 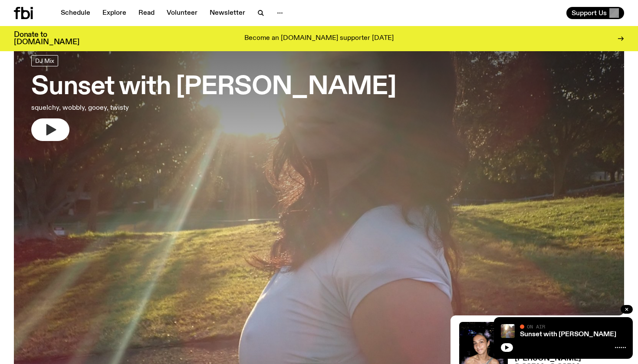 What do you see at coordinates (76, 13) in the screenshot?
I see `a: Schedule` at bounding box center [76, 13].